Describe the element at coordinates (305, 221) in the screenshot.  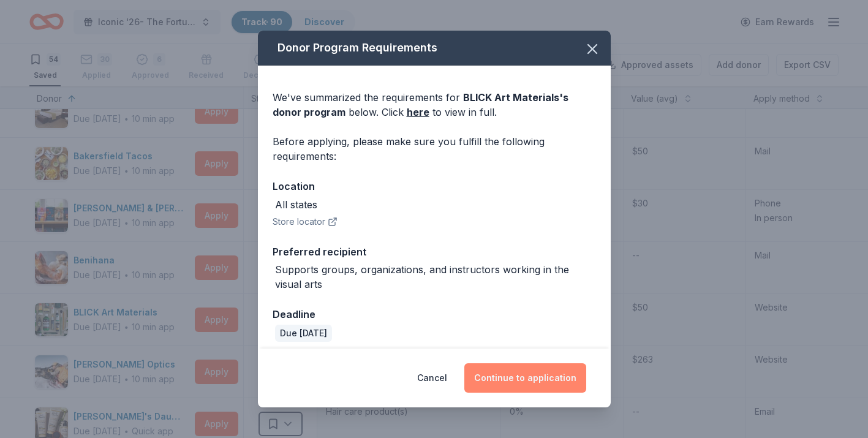
I see `button: Store locator` at that location.